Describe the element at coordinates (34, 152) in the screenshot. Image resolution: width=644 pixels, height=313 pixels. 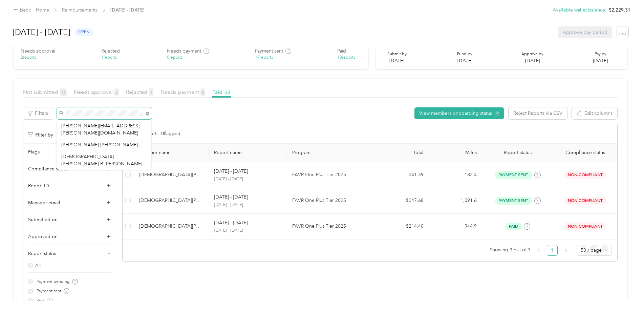
I see `span: Flags` at that location.